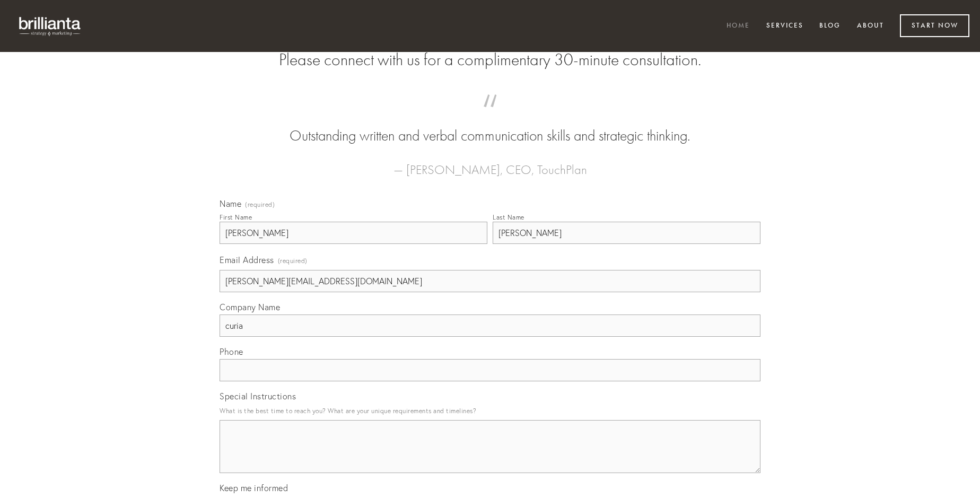 The image size is (980, 498). I want to click on span: Phone, so click(231, 352).